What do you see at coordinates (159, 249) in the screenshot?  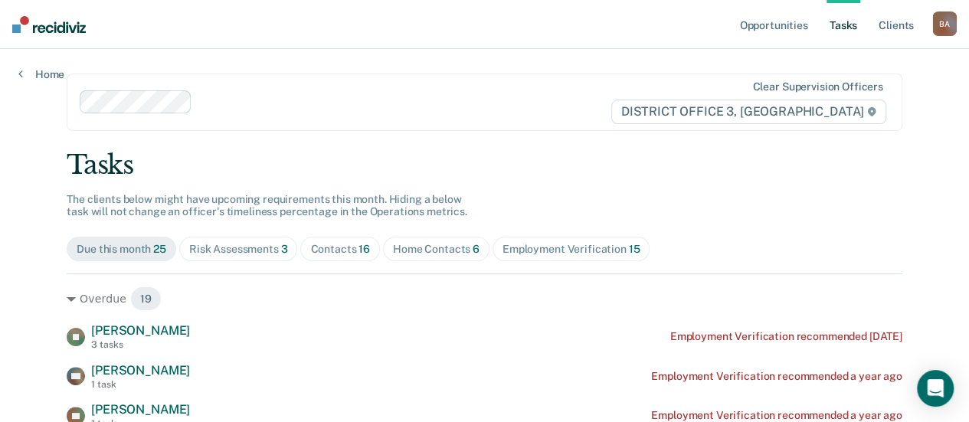 I see `span: 25` at bounding box center [159, 249].